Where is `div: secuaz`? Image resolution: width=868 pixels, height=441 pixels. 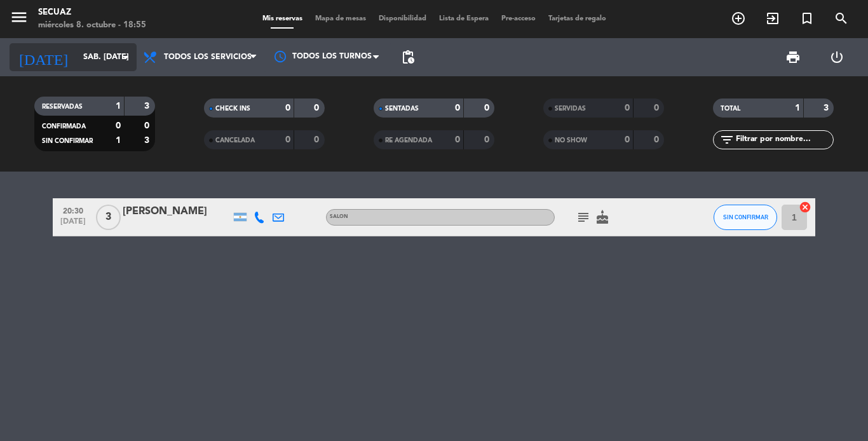 div: secuaz is located at coordinates (92, 13).